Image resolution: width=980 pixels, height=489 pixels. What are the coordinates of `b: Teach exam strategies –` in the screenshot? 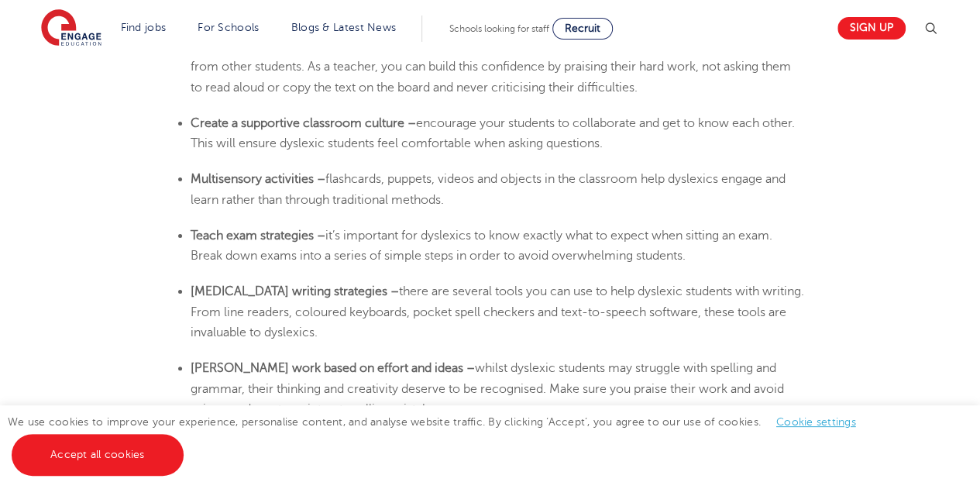 It's located at (258, 236).